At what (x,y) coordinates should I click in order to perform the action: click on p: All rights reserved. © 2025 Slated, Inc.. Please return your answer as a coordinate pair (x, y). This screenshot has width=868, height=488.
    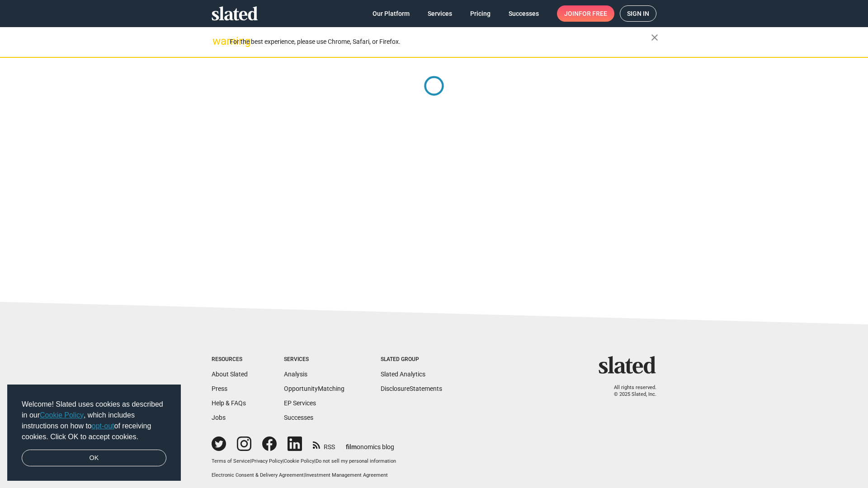
    Looking at the image, I should click on (630, 391).